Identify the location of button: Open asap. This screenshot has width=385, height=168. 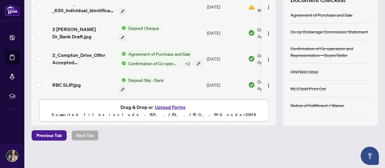
(369, 156).